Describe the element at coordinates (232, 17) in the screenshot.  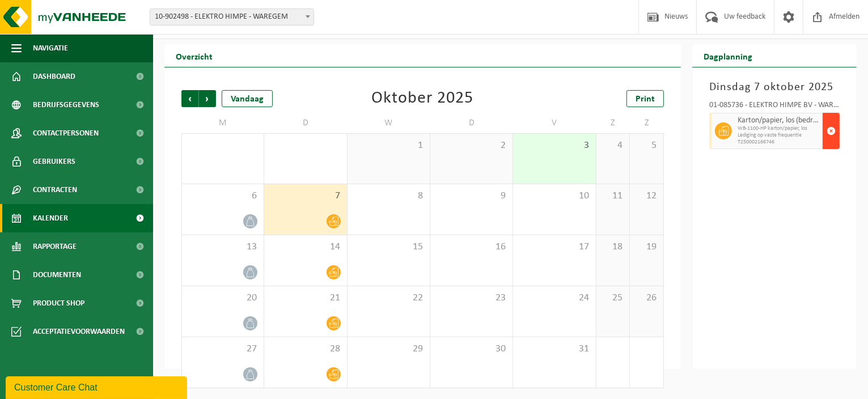
I see `span: 10-902498 - ELEKTRO HIMPE - WAREGEM` at that location.